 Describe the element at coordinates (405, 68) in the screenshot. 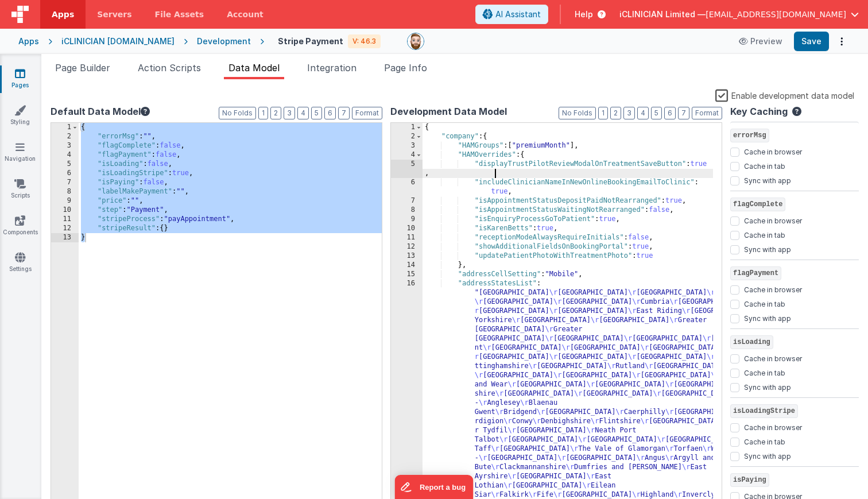

I see `span: Page Info` at that location.